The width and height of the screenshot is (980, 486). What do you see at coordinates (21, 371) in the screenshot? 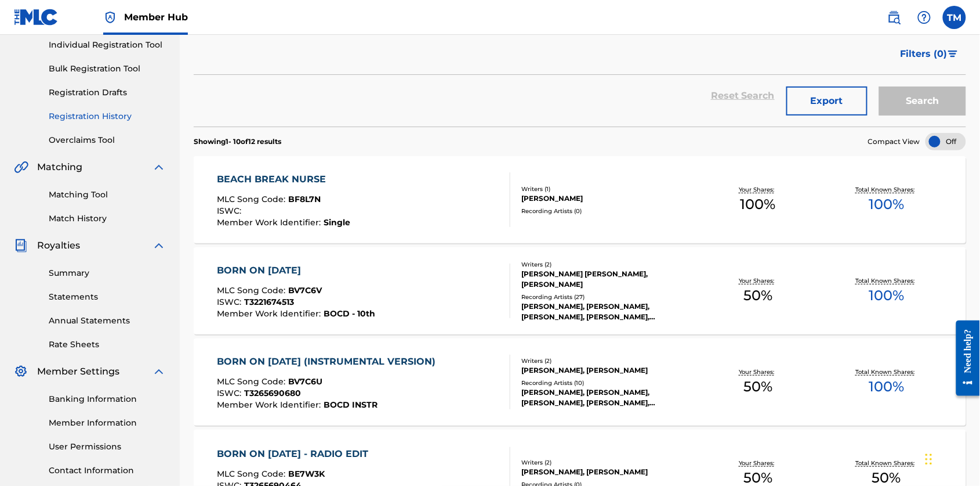
I see `img: Member Settings` at bounding box center [21, 371].